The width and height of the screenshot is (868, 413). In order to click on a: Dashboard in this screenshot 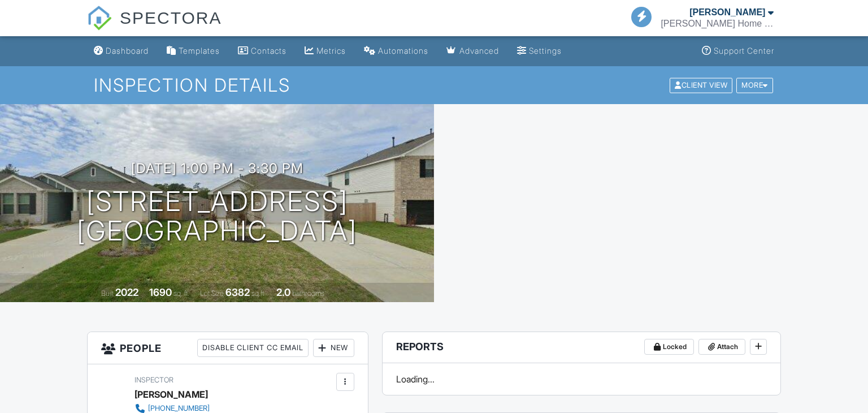, I will do `click(121, 51)`.